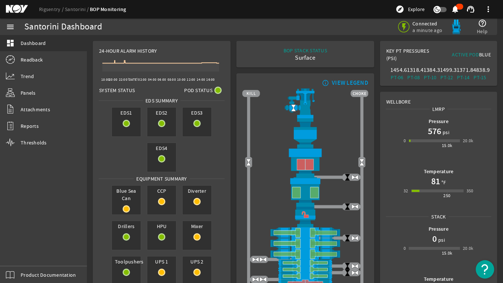 This screenshot has height=283, width=503. What do you see at coordinates (162, 101) in the screenshot?
I see `span: EDS SUMMARY` at bounding box center [162, 101].